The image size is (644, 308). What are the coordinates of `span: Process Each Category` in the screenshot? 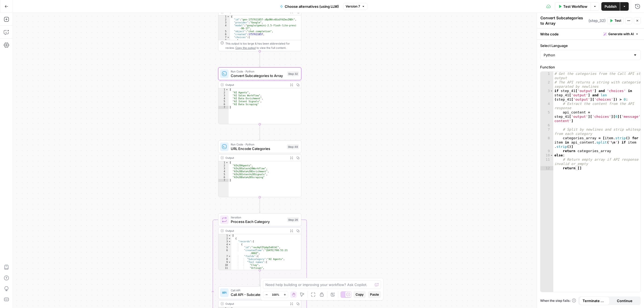 It's located at (258, 221).